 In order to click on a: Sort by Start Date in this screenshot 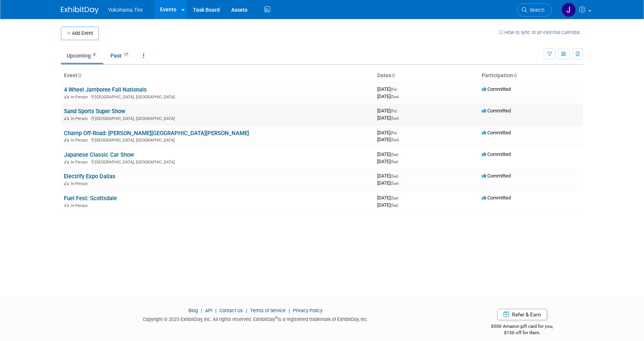, I will do `click(393, 75)`.